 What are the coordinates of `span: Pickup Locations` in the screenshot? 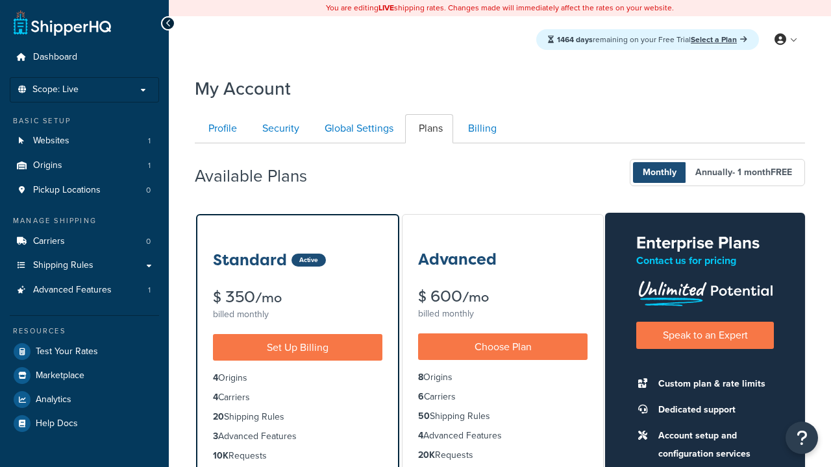 It's located at (67, 190).